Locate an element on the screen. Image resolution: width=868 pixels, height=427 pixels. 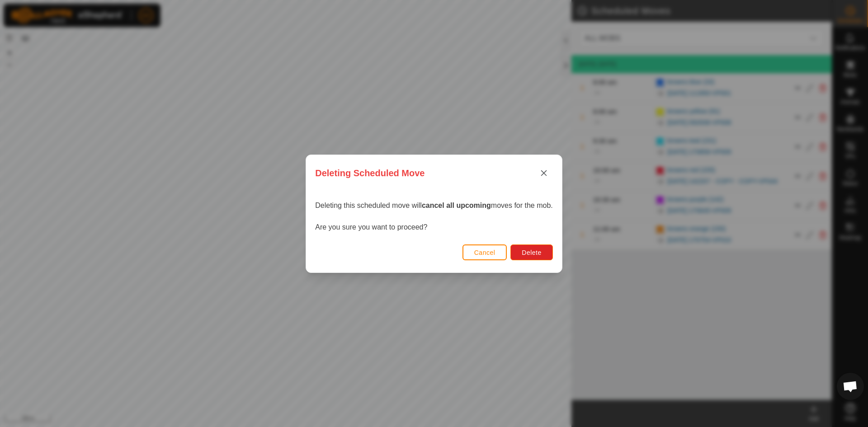
span: Delete is located at coordinates (531, 252).